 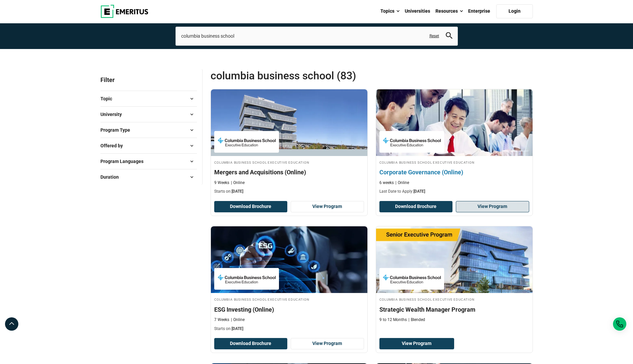 I want to click on a: search, so click(x=449, y=37).